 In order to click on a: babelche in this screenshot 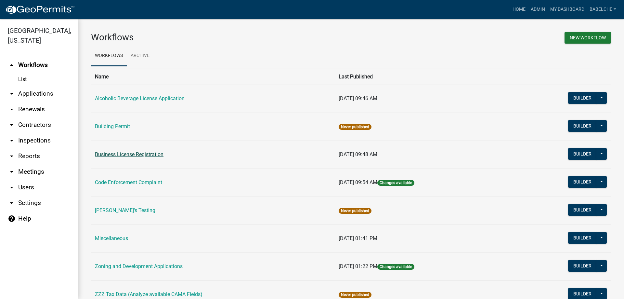, I will do `click(603, 9)`.